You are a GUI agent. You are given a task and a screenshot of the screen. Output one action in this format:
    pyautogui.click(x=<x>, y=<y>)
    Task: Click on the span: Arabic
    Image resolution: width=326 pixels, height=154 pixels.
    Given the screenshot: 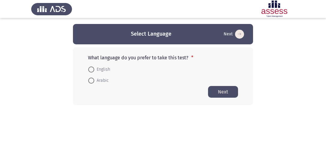 What is the action you would take?
    pyautogui.click(x=101, y=81)
    